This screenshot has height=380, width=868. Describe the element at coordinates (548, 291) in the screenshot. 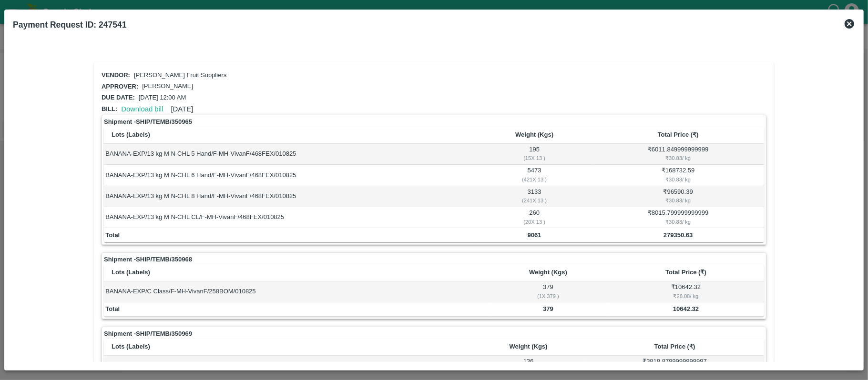

I see `td: 379` at that location.